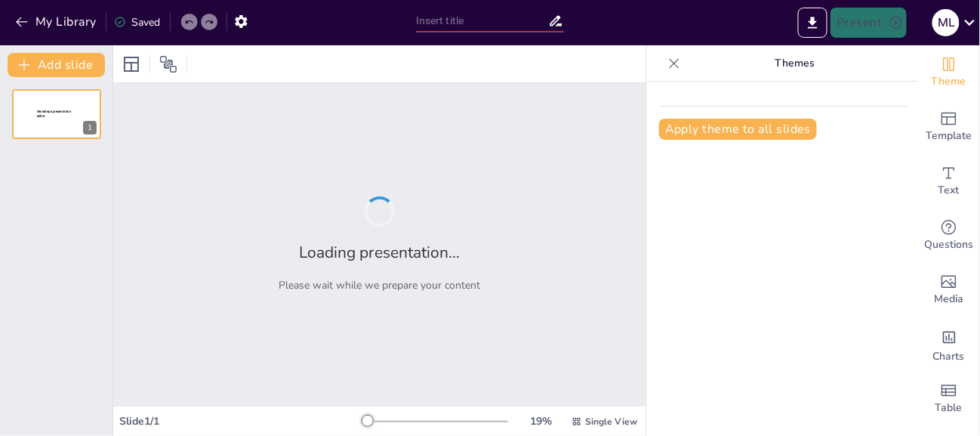 This screenshot has width=980, height=436. I want to click on div: M L, so click(946, 23).